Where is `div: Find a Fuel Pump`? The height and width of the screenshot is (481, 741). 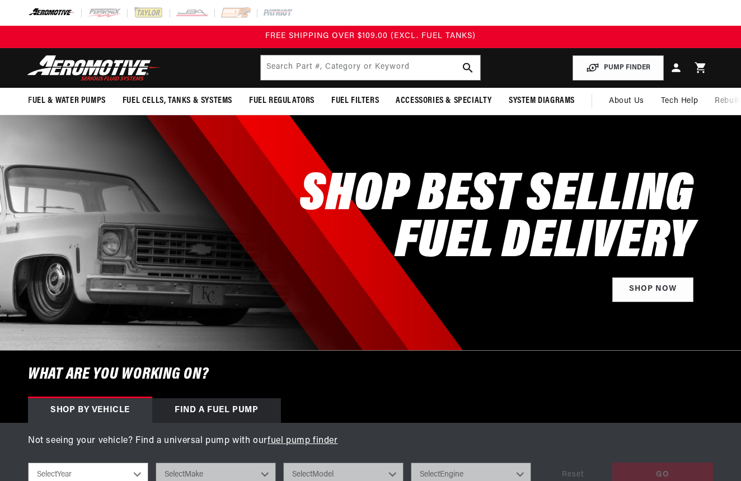
div: Find a Fuel Pump is located at coordinates (217, 411).